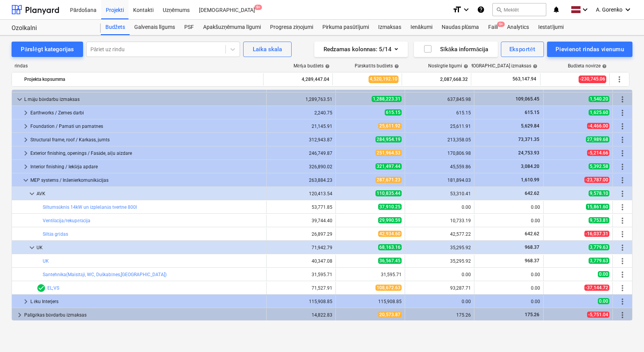 The height and width of the screenshot is (352, 644). What do you see at coordinates (147, 301) in the screenshot?
I see `div: L ēku Interjers` at bounding box center [147, 301].